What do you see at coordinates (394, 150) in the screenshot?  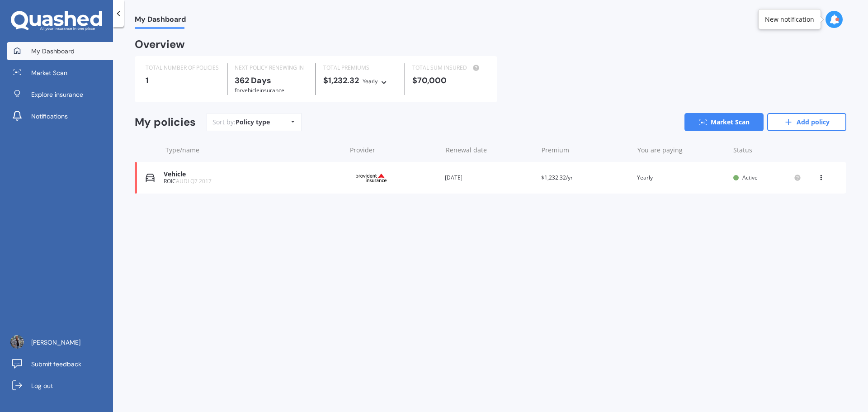 I see `div: Provider` at bounding box center [394, 150].